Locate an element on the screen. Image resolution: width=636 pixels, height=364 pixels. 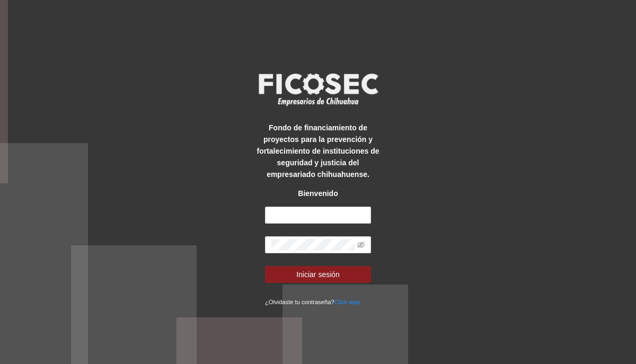
img: logo is located at coordinates (318, 90).